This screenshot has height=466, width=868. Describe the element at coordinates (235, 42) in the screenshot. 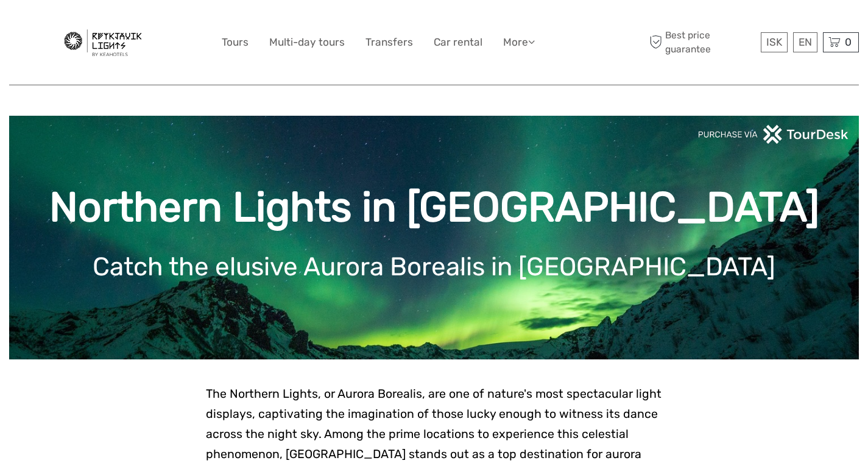

I see `a: Tours` at that location.